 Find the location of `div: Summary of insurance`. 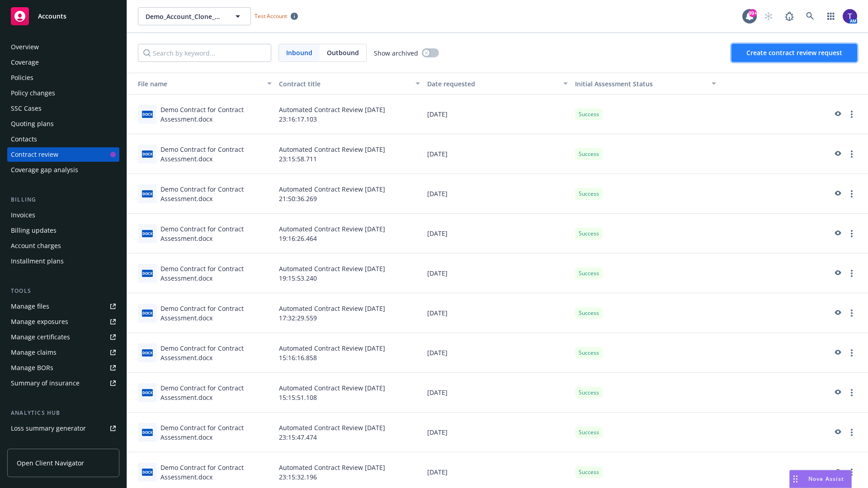

div: Summary of insurance is located at coordinates (45, 383).